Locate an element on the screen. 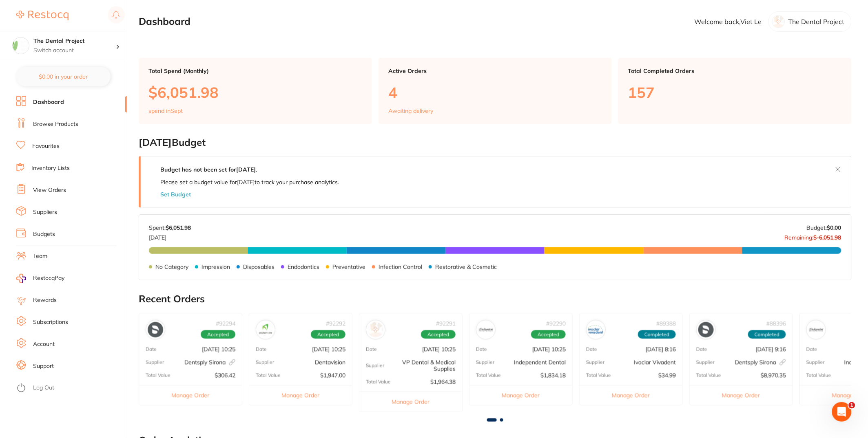 This screenshot has width=868, height=438. p: 4 is located at coordinates (495, 92).